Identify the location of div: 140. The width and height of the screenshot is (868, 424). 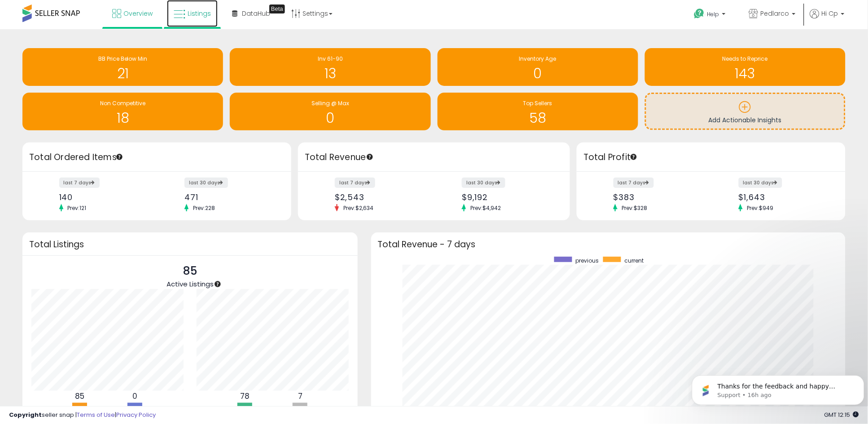
(105, 196).